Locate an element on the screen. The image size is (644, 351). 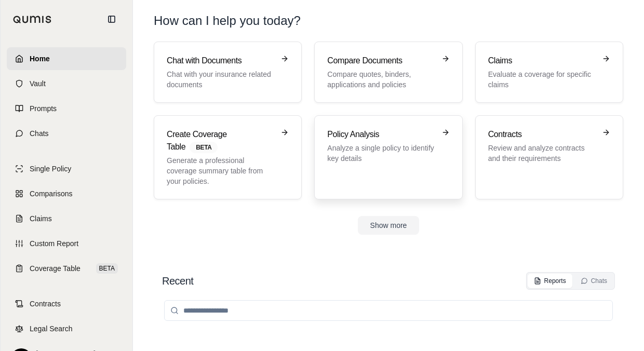
a: Legal Search is located at coordinates (66, 329).